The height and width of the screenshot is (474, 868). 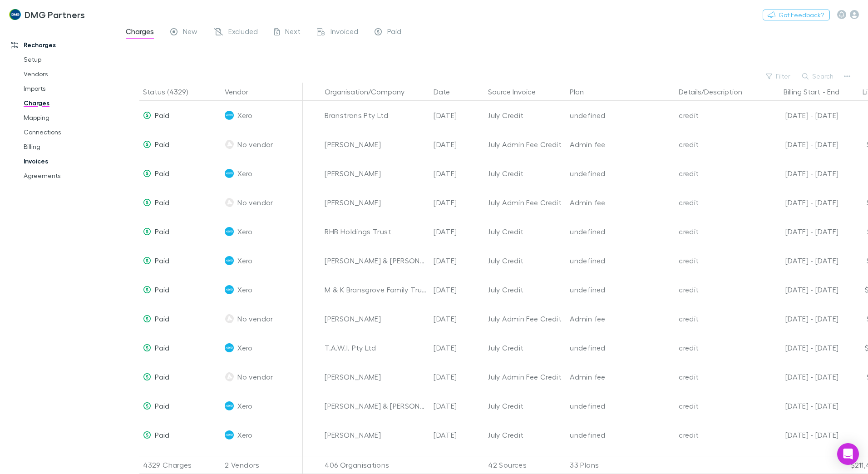 What do you see at coordinates (69, 147) in the screenshot?
I see `a: Billing` at bounding box center [69, 147].